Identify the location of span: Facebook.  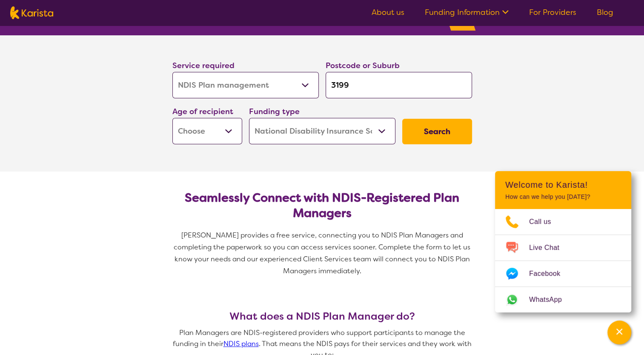
(550, 274).